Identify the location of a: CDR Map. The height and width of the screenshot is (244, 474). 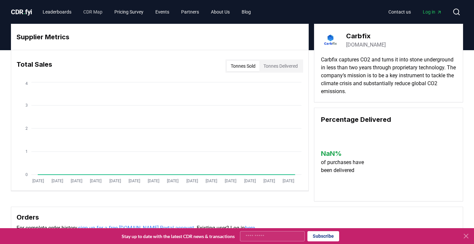
(93, 12).